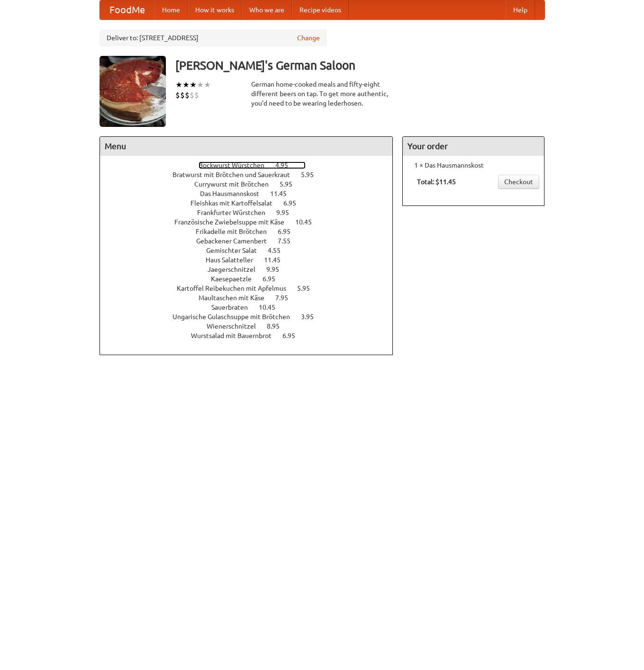  Describe the element at coordinates (236, 241) in the screenshot. I see `span: Gebackener Camenbert` at that location.